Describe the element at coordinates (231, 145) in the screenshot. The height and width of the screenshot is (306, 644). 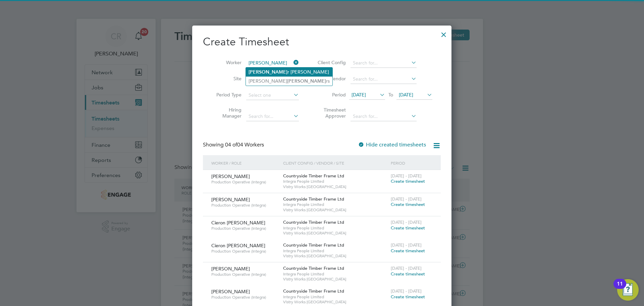
I see `span: 04 of` at that location.